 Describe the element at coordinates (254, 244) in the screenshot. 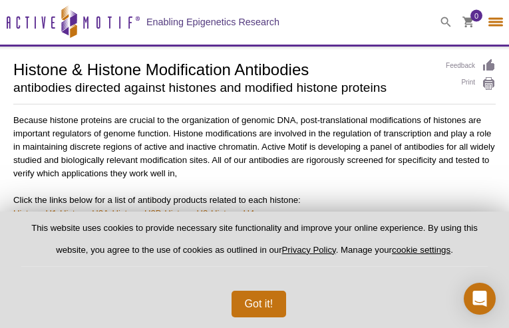

I see `p: This website uses cookies to provide necessary site functionality and improve your online experie...` at that location.